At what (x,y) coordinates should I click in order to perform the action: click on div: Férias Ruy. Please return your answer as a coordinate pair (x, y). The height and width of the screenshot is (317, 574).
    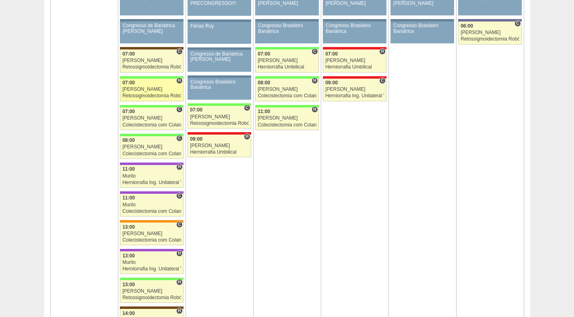
    Looking at the image, I should click on (219, 26).